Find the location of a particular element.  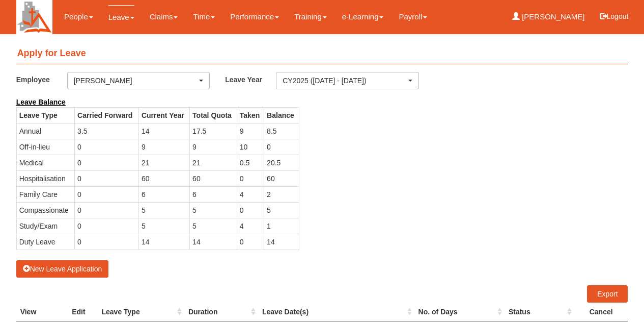

td: 20.5 is located at coordinates (282, 162).